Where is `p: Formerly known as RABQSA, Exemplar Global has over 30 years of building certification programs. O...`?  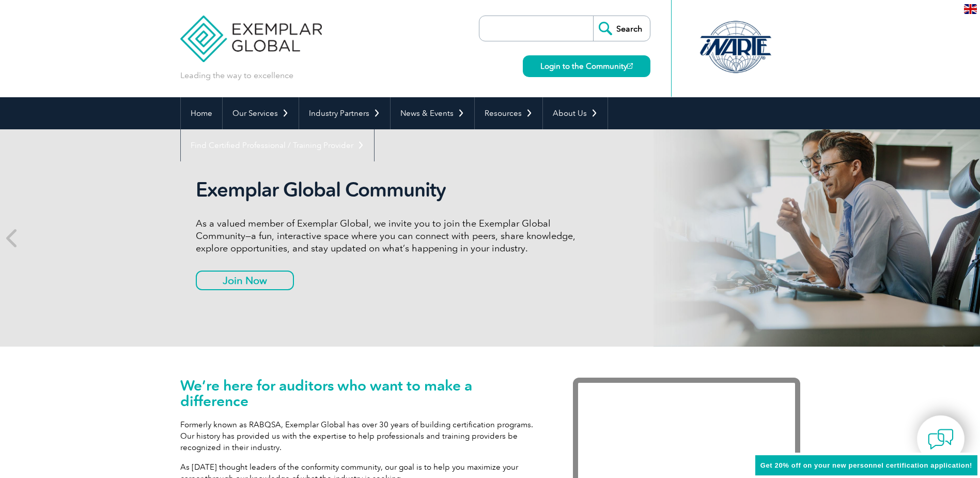 p: Formerly known as RABQSA, Exemplar Global has over 30 years of building certification programs. O... is located at coordinates (361, 436).